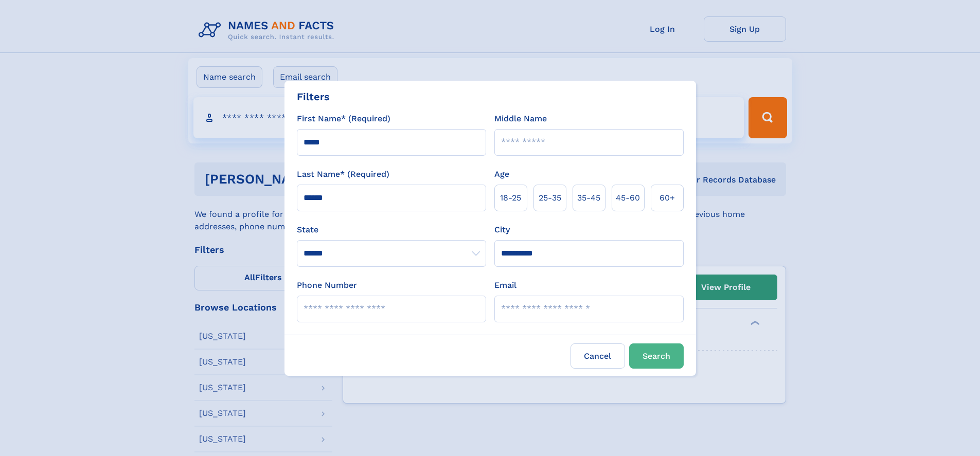 This screenshot has height=456, width=980. What do you see at coordinates (667, 198) in the screenshot?
I see `span: 60+` at bounding box center [667, 198].